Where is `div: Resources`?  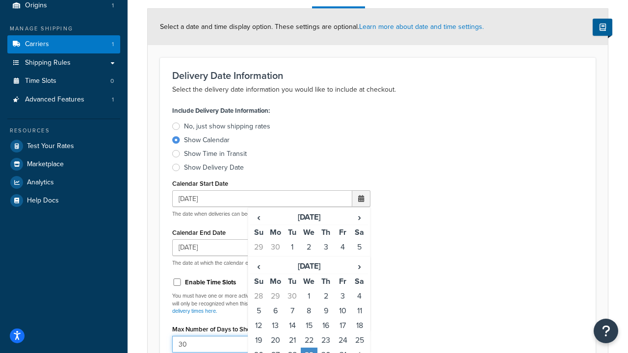 div: Resources is located at coordinates (64, 131).